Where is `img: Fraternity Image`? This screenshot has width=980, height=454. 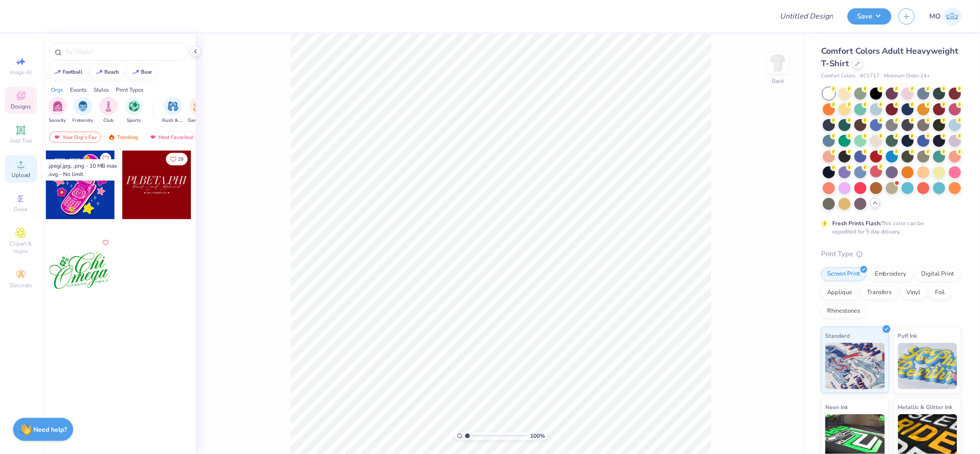
img: Fraternity Image is located at coordinates (83, 106).